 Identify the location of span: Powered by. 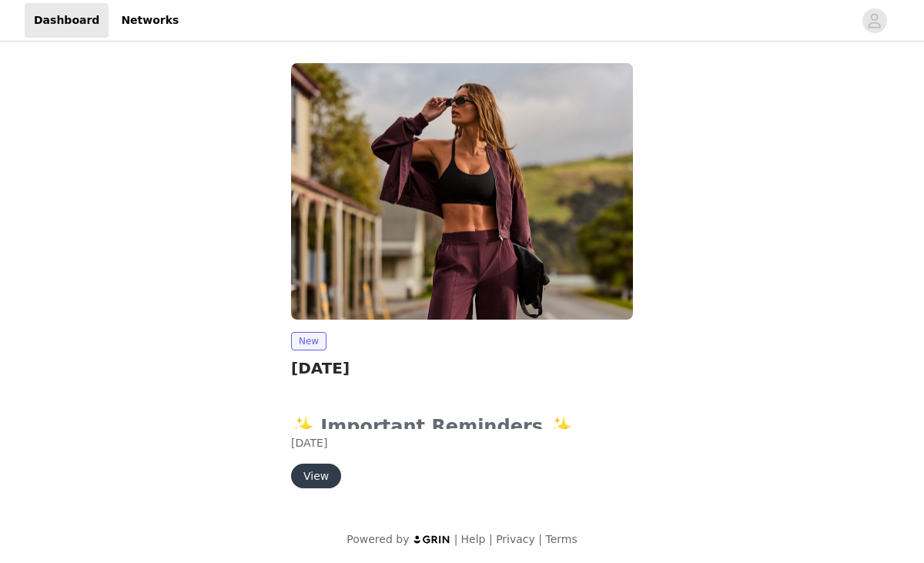
(377, 540).